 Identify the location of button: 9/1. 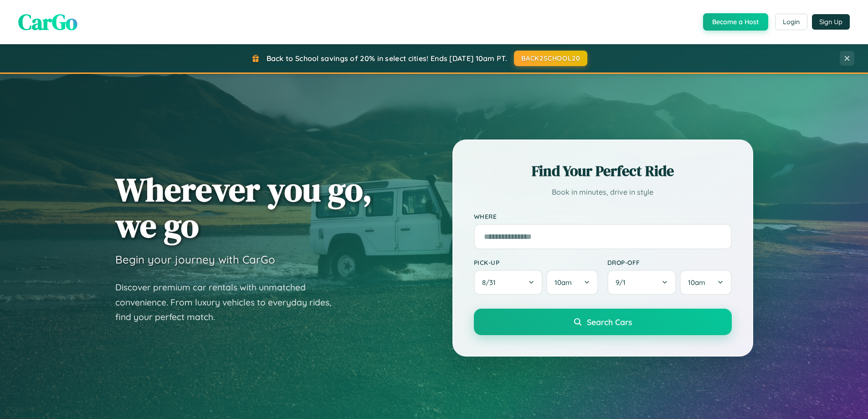
(642, 283).